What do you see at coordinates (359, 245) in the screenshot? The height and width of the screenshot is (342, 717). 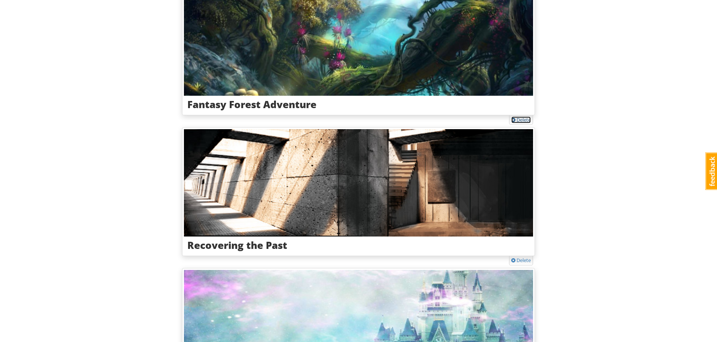 I see `h3: Recovering the Past` at bounding box center [359, 245].